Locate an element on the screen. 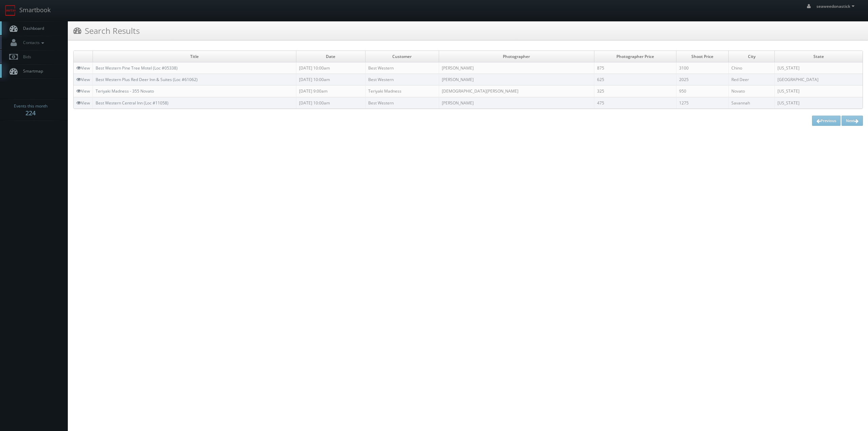  span: Events this month is located at coordinates (30, 106).